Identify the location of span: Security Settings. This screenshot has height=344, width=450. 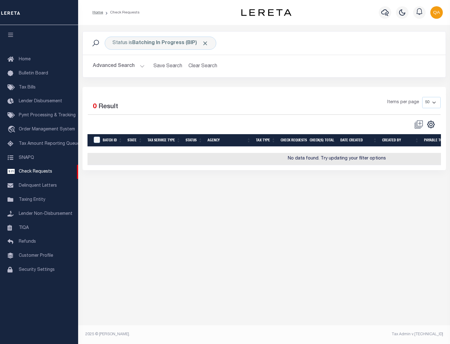
(37, 270).